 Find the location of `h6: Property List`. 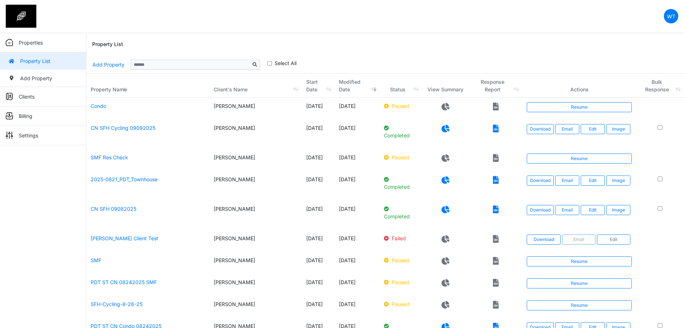

h6: Property List is located at coordinates (108, 44).